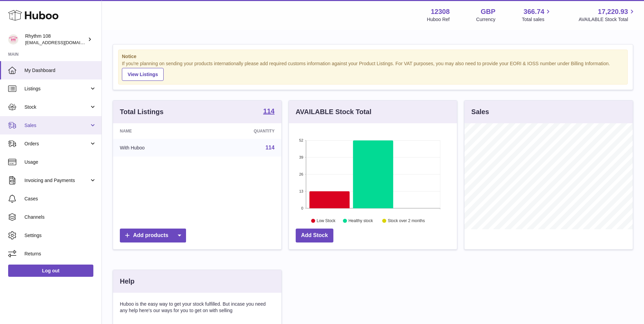  Describe the element at coordinates (143, 74) in the screenshot. I see `a: View Listings` at that location.